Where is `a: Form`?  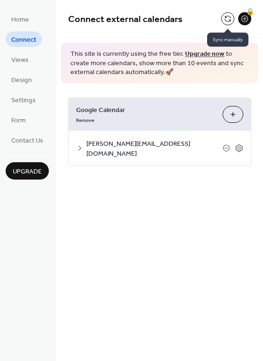 a: Form is located at coordinates (18, 120).